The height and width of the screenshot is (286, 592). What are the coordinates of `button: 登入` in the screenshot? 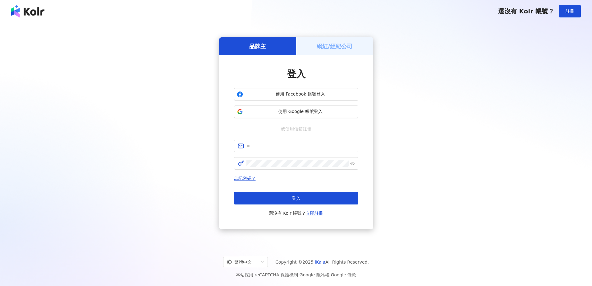 It's located at (296, 198).